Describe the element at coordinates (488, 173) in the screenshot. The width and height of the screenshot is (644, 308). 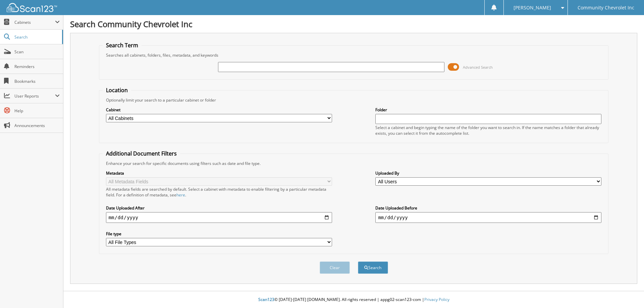
I see `label: Uploaded By` at that location.